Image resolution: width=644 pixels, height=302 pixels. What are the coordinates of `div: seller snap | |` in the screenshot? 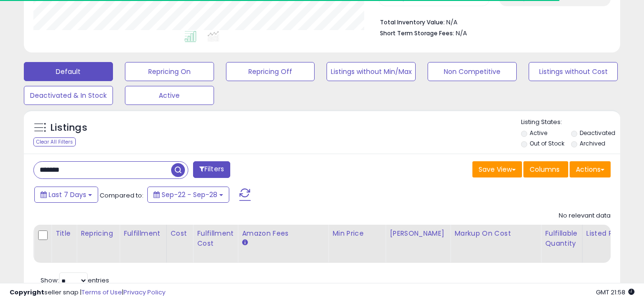 It's located at (88, 293).